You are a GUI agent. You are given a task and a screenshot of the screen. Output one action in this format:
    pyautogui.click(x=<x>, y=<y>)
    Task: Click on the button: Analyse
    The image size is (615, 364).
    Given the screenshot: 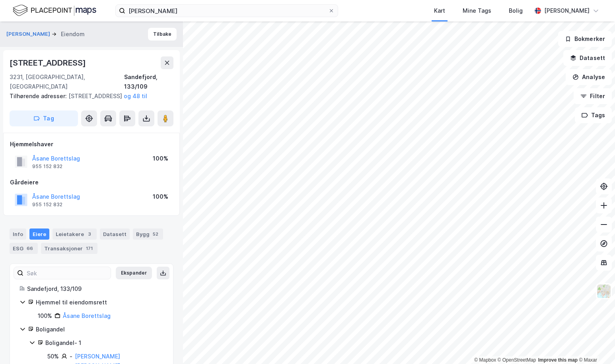 What is the action you would take?
    pyautogui.click(x=589, y=77)
    